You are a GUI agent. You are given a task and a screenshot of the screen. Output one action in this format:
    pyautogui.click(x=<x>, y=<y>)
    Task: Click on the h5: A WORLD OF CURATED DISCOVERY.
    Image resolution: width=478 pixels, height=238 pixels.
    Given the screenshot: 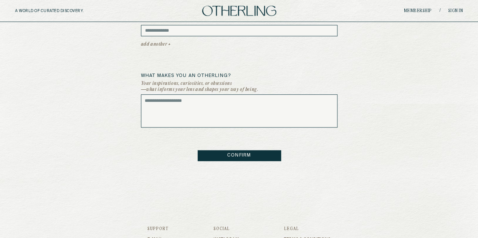 What is the action you would take?
    pyautogui.click(x=66, y=11)
    